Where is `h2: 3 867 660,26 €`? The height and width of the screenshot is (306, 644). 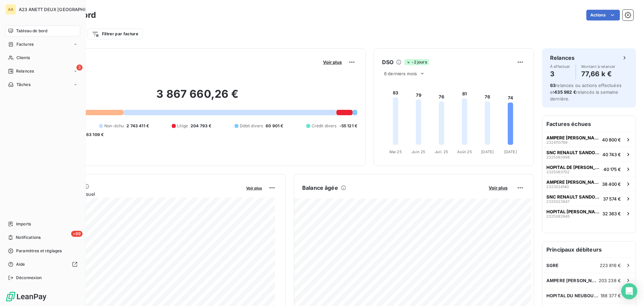 h2: 3 867 660,26 € is located at coordinates (198, 97).